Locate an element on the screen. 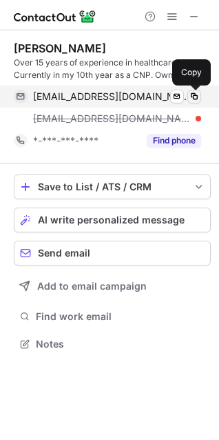 Image resolution: width=219 pixels, height=440 pixels. button: Notes is located at coordinates (112, 344).